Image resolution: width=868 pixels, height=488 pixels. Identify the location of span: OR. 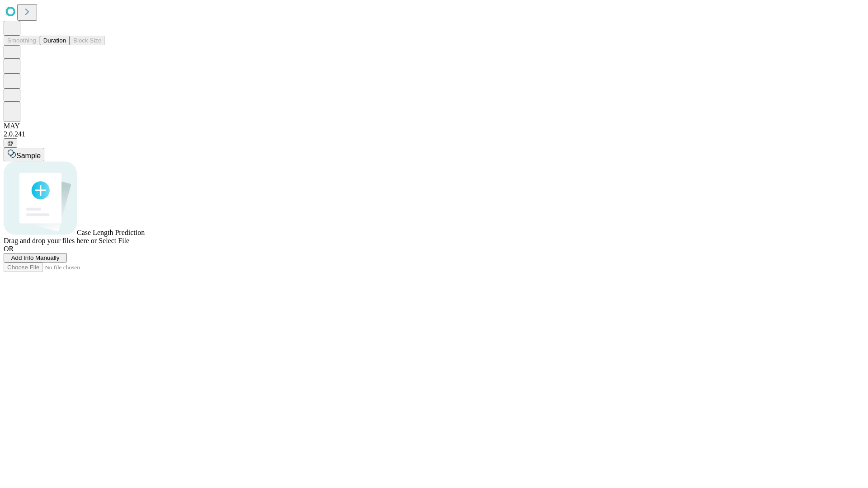
(9, 249).